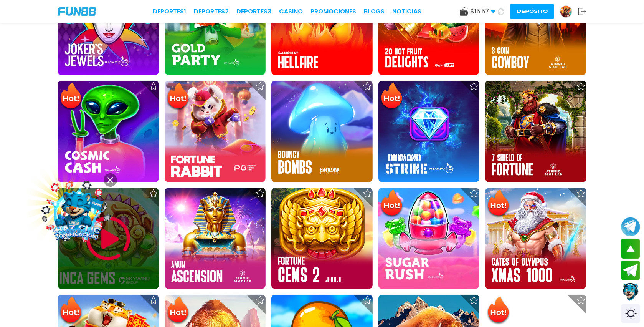 The width and height of the screenshot is (644, 327). What do you see at coordinates (76, 12) in the screenshot?
I see `img: Company Logo` at bounding box center [76, 12].